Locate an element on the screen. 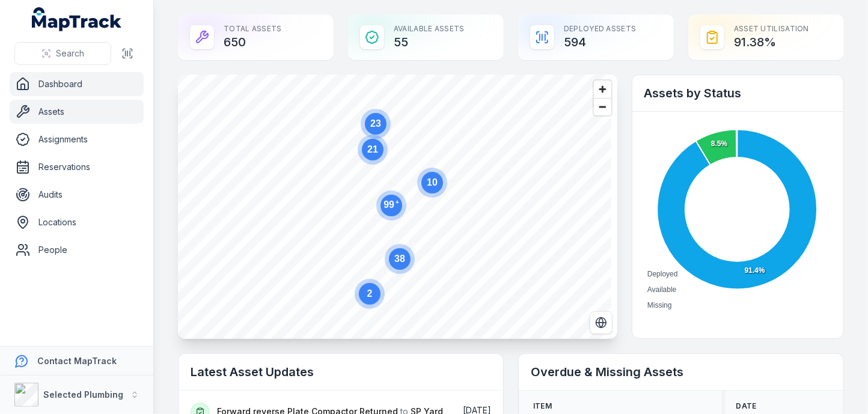 This screenshot has width=868, height=414. a: Dashboard is located at coordinates (76, 84).